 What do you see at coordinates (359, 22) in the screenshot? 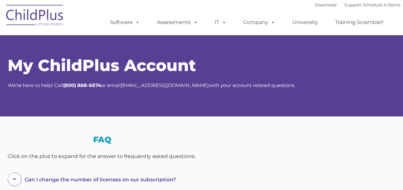
I see `a: Training Scramble!!` at bounding box center [359, 22].